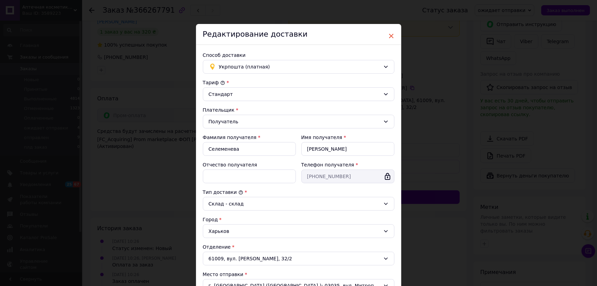 The height and width of the screenshot is (286, 597). Describe the element at coordinates (299, 274) in the screenshot. I see `div: Место отправки` at that location.